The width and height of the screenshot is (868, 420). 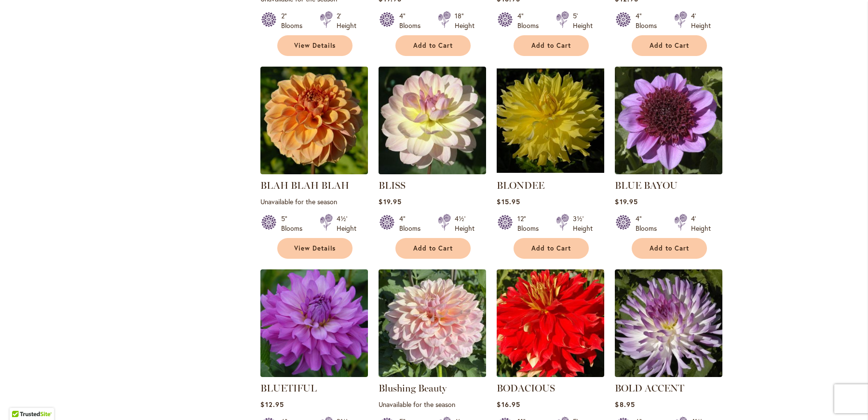 I want to click on a: Bluetiful, so click(x=314, y=374).